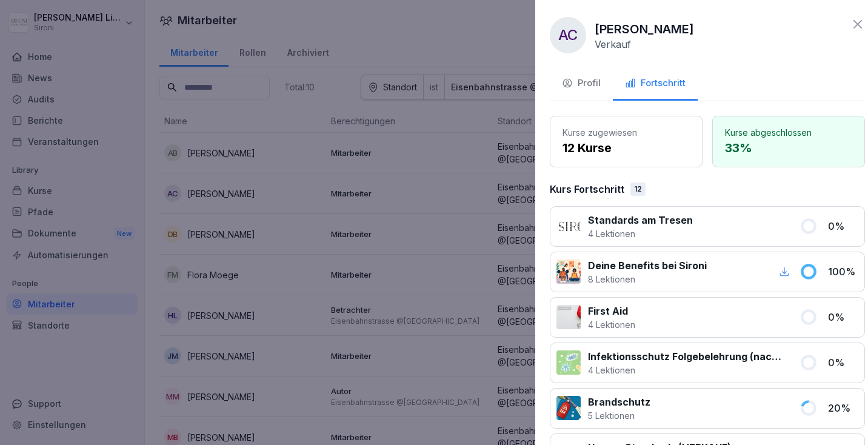 This screenshot has width=868, height=445. What do you see at coordinates (613, 44) in the screenshot?
I see `p: Verkauf` at bounding box center [613, 44].